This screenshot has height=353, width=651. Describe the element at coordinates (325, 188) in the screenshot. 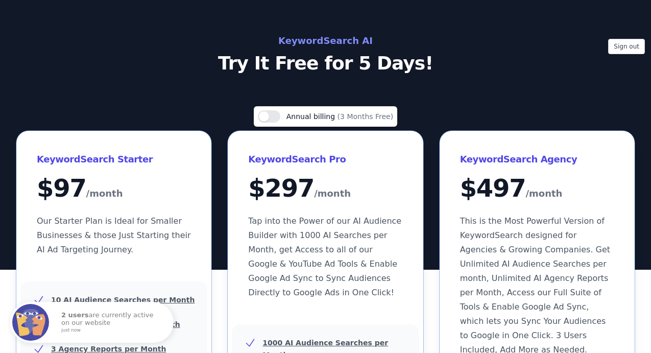

I see `div: $ 297` at that location.